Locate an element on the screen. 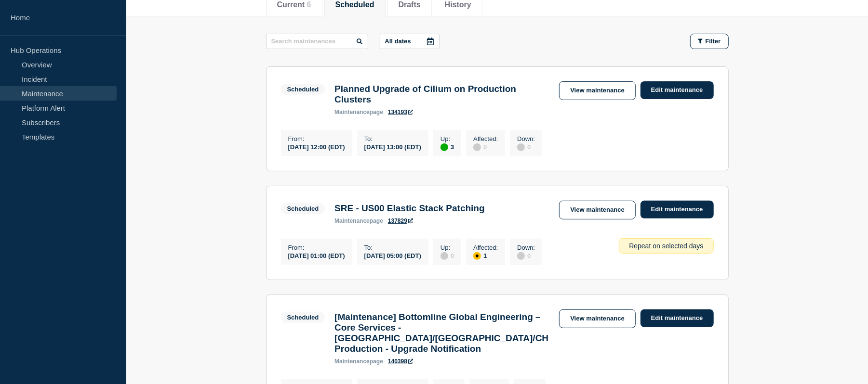 This screenshot has width=868, height=384. button: Scheduled is located at coordinates (355, 5).